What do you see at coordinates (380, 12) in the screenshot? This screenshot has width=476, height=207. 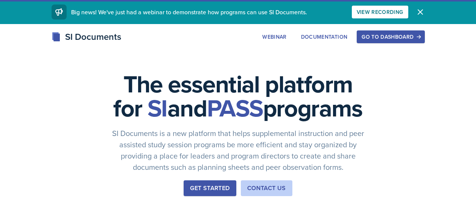 I see `div: View Recording` at bounding box center [380, 12].